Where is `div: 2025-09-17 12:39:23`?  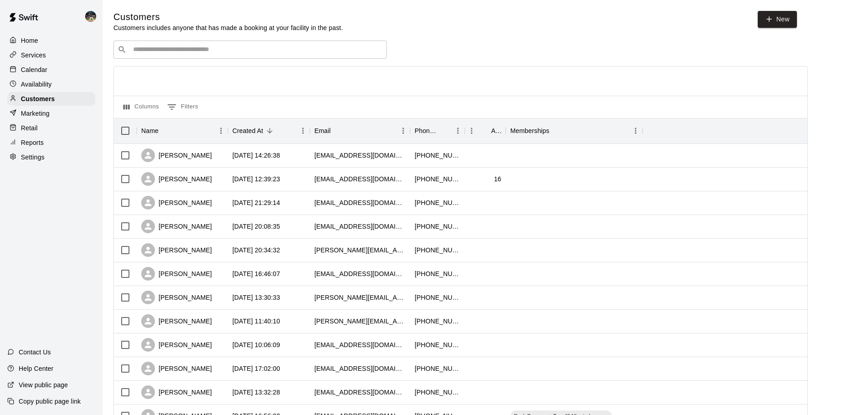
div: 2025-09-17 12:39:23 is located at coordinates (256, 179).